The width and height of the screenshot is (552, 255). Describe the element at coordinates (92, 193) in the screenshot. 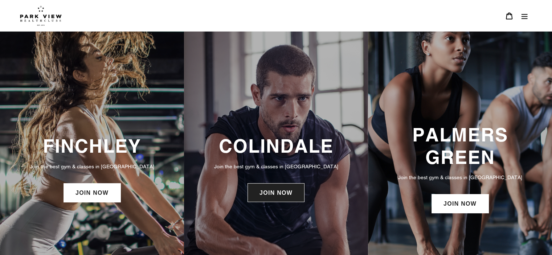

I see `a: JOIN NOW: Finchley Membership` at that location.